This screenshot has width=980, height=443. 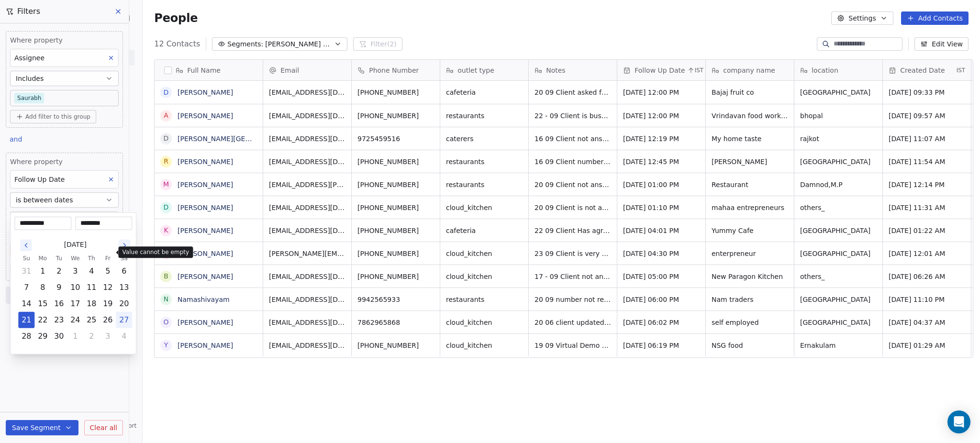 What do you see at coordinates (59, 258) in the screenshot?
I see `th: Tuesday` at bounding box center [59, 258].